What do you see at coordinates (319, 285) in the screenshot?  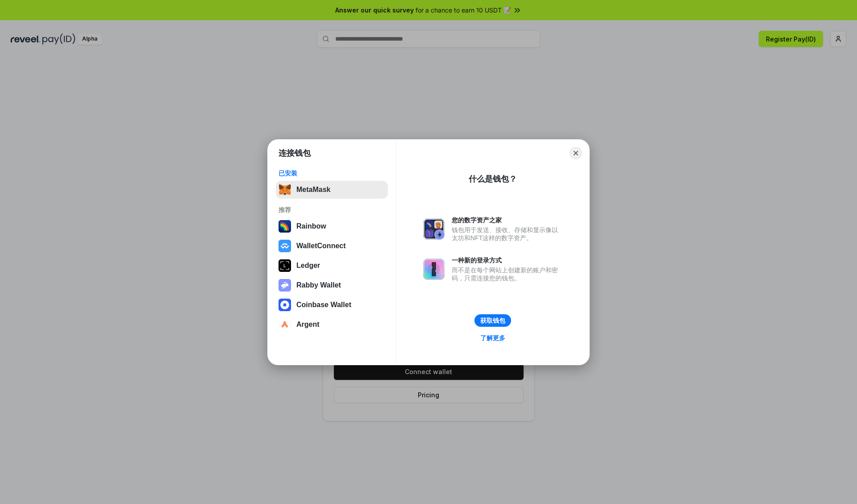 I see `div: Rabby Wallet` at bounding box center [319, 285].